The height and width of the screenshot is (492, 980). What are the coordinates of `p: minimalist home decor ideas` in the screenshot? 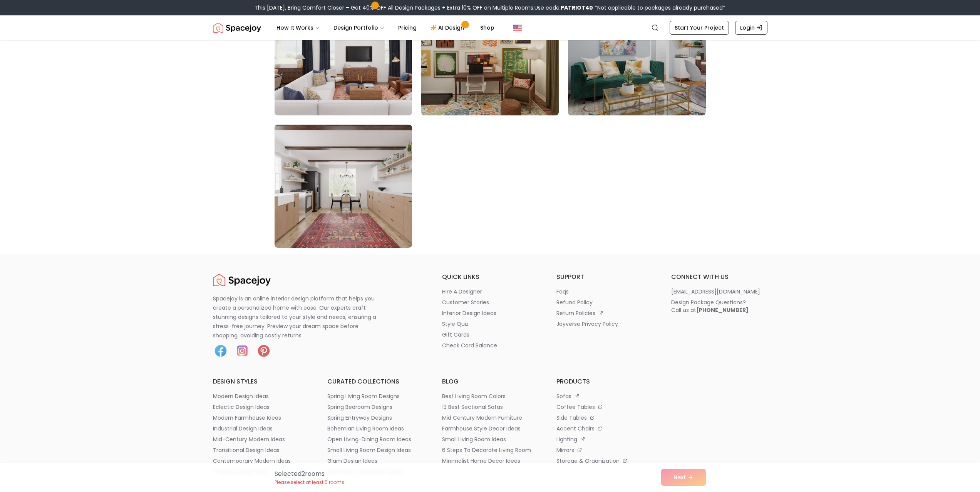 It's located at (481, 461).